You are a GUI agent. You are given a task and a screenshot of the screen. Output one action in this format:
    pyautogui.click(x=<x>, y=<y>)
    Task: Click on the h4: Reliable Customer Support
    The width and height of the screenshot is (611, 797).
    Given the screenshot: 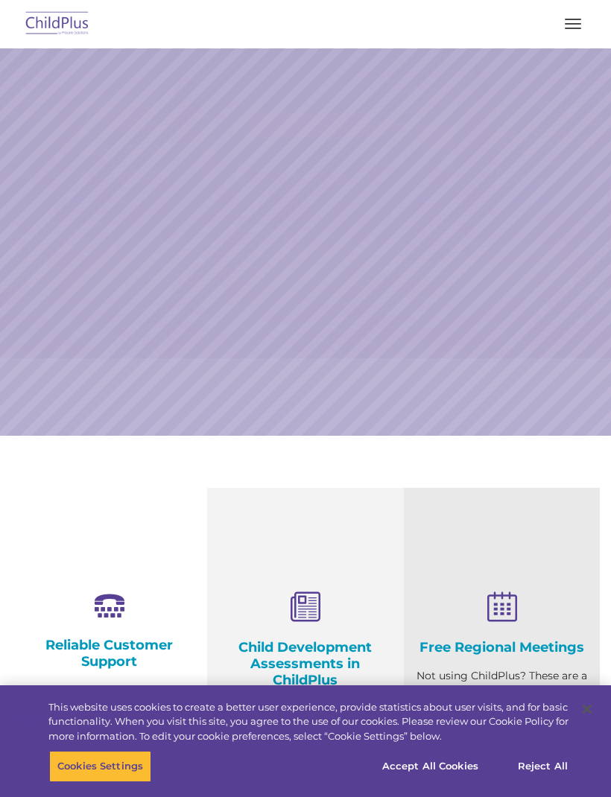 What is the action you would take?
    pyautogui.click(x=109, y=653)
    